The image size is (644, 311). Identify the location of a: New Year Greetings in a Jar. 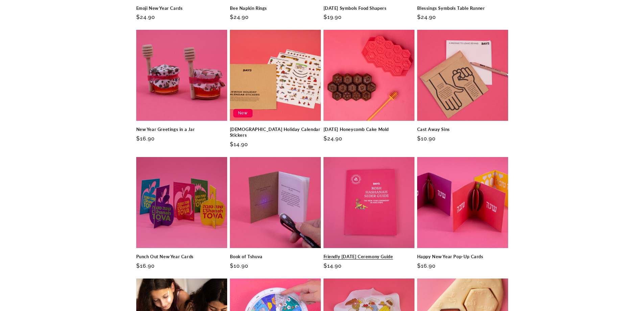
(181, 129).